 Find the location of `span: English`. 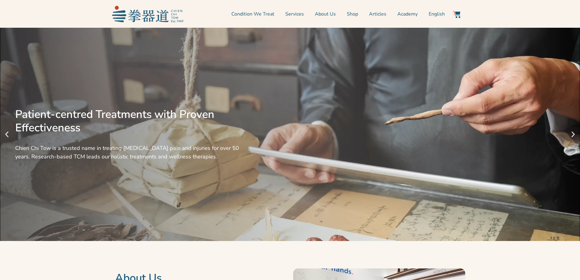

span: English is located at coordinates (437, 14).